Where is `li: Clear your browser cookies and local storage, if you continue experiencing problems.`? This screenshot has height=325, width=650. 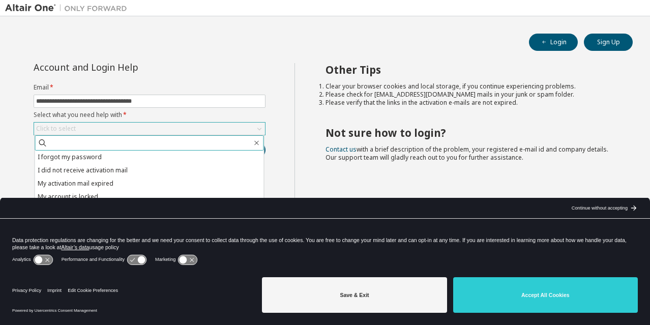
li: Clear your browser cookies and local storage, if you continue experiencing problems. is located at coordinates (470, 87).